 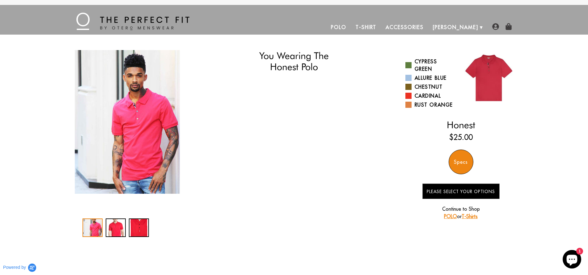 I want to click on span: Please Select Your Options, so click(x=461, y=192).